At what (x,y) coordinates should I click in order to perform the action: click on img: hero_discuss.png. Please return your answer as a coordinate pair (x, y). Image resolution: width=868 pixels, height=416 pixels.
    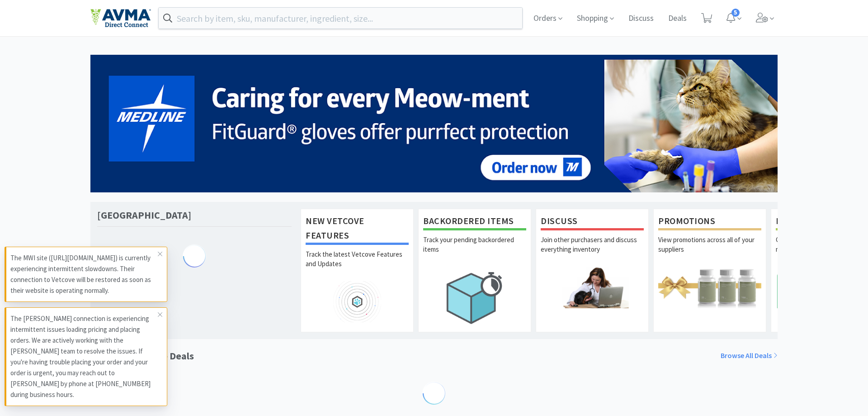
    Looking at the image, I should click on (592, 287).